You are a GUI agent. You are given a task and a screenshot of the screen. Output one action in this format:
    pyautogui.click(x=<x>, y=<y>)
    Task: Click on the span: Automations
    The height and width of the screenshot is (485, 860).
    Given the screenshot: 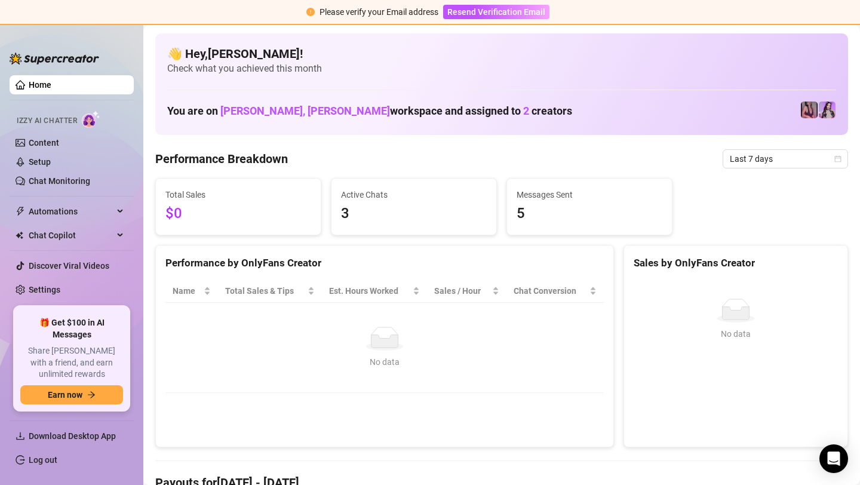 What is the action you would take?
    pyautogui.click(x=71, y=211)
    